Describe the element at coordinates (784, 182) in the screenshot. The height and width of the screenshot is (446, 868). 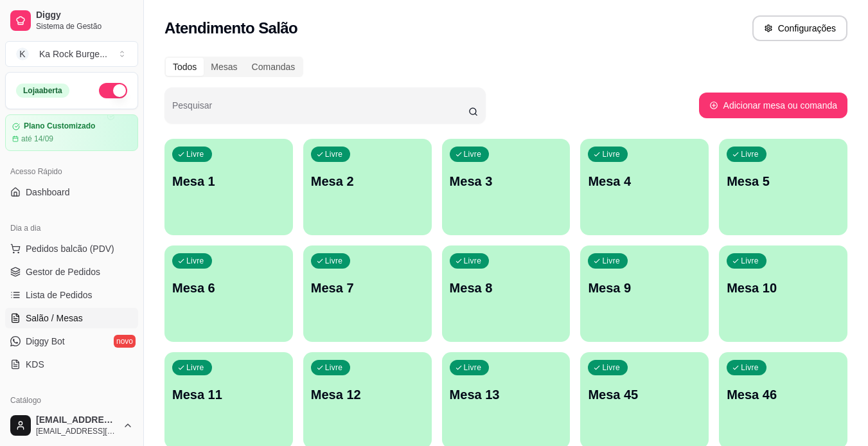
I see `p: Mesa 5` at that location.